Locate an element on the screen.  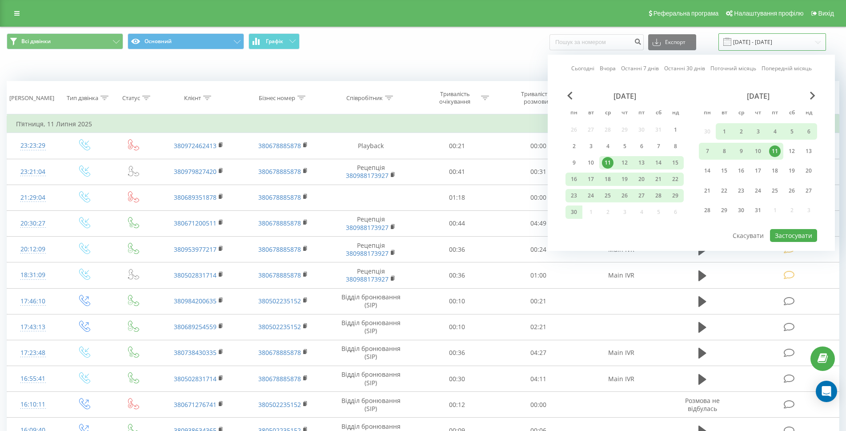
div: 27 is located at coordinates (642, 196).